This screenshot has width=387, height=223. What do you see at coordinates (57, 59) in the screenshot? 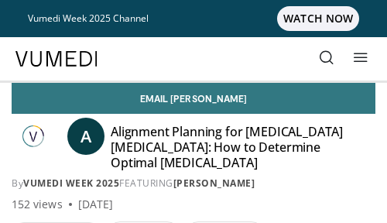
I see `img: VuMedi Logo` at bounding box center [57, 59].